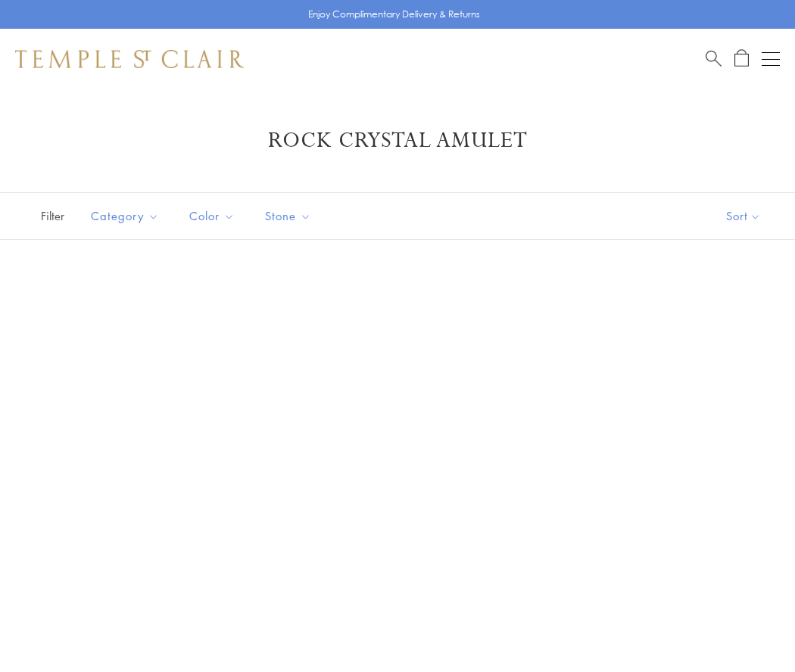 Image resolution: width=795 pixels, height=672 pixels. Describe the element at coordinates (290, 216) in the screenshot. I see `span: Stone` at that location.